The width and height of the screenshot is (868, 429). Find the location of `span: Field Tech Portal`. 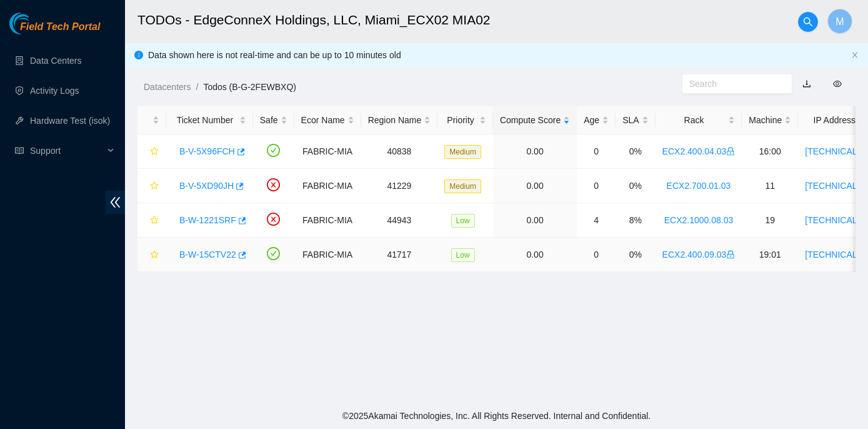

span: Field Tech Portal is located at coordinates (60, 27).